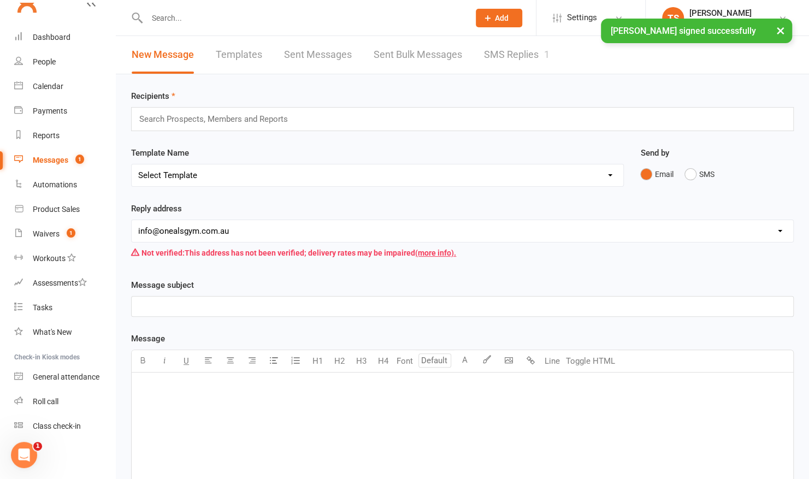 Image resolution: width=809 pixels, height=479 pixels. Describe the element at coordinates (186, 361) in the screenshot. I see `button: U` at that location.